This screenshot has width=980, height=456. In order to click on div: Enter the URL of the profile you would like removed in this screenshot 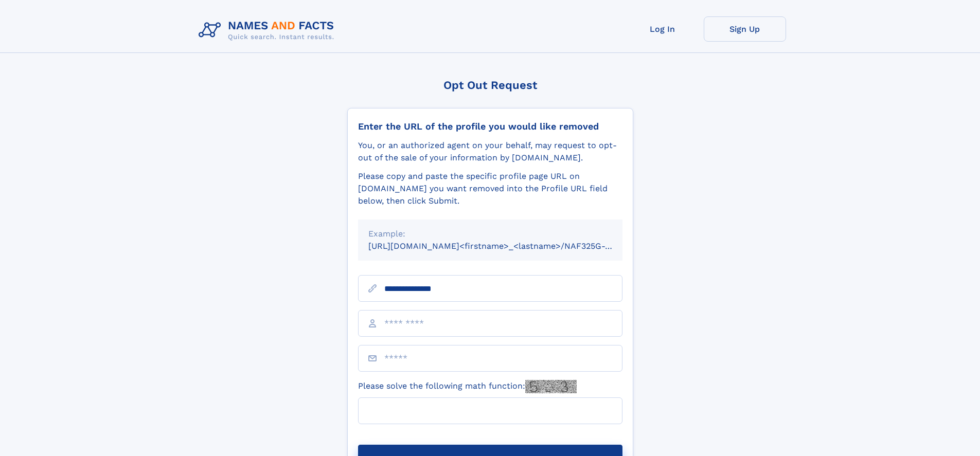, I will do `click(490, 126)`.